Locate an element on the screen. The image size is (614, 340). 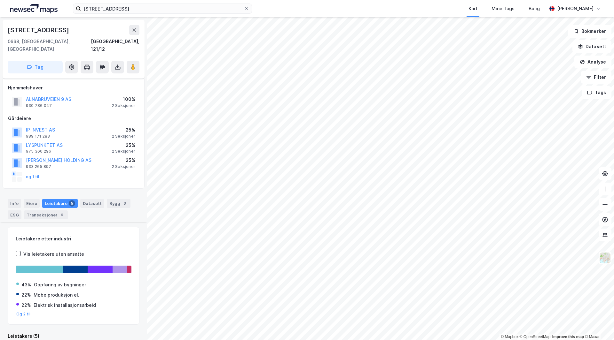
button: Tags is located at coordinates (596, 93).